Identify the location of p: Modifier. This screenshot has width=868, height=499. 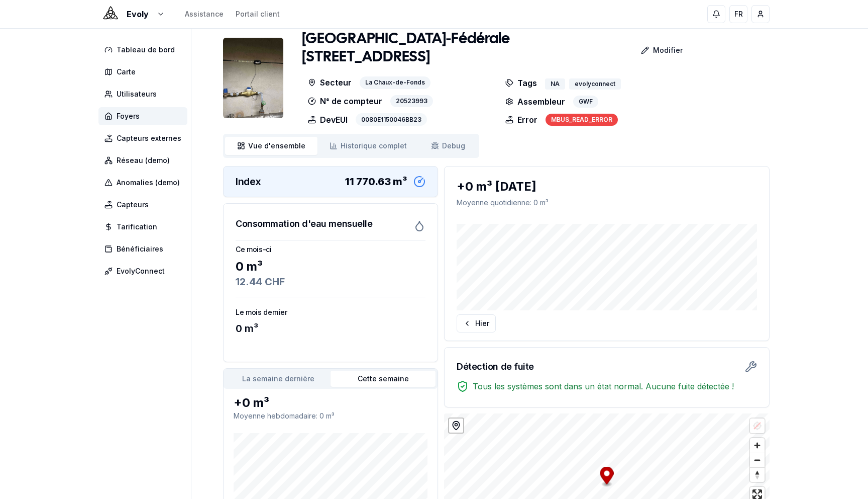
(667, 51).